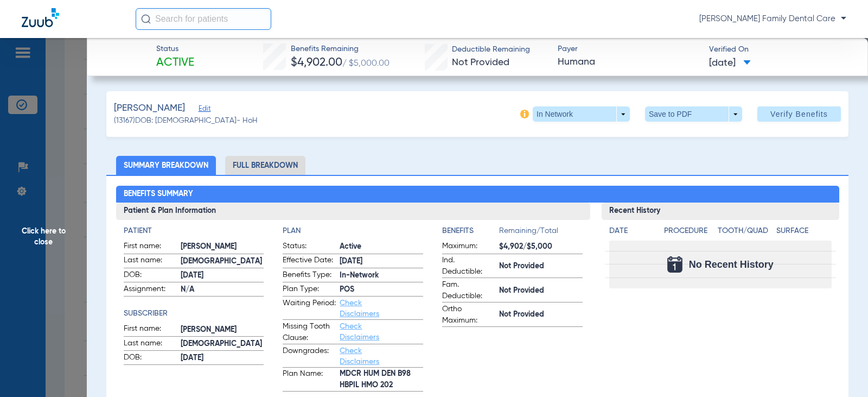 The image size is (868, 397). Describe the element at coordinates (175, 49) in the screenshot. I see `span: Status` at that location.